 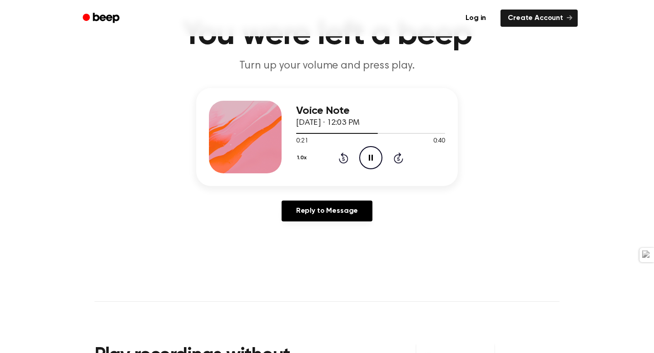 I want to click on a: Reply to Message, so click(x=327, y=211).